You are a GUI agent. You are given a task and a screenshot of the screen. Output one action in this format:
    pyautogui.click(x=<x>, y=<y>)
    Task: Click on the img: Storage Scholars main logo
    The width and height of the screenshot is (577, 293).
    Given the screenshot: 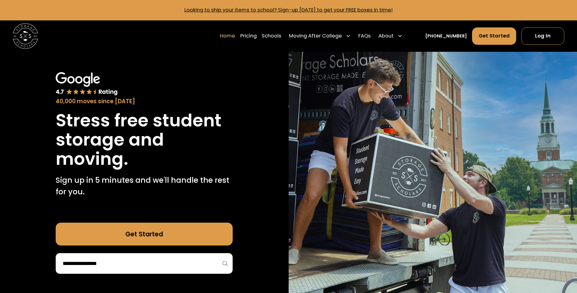 What is the action you would take?
    pyautogui.click(x=25, y=36)
    